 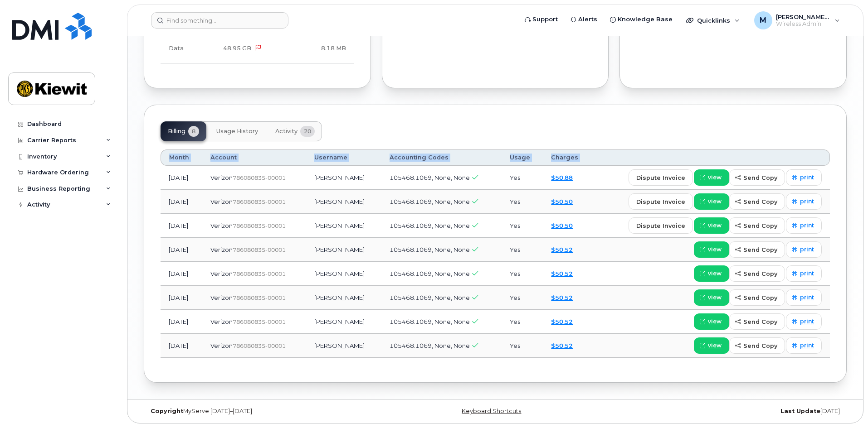 I want to click on a: Alerts, so click(x=584, y=20).